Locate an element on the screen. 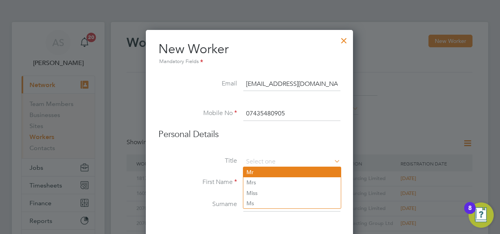 The width and height of the screenshot is (500, 234). label: First Name is located at coordinates (198, 182).